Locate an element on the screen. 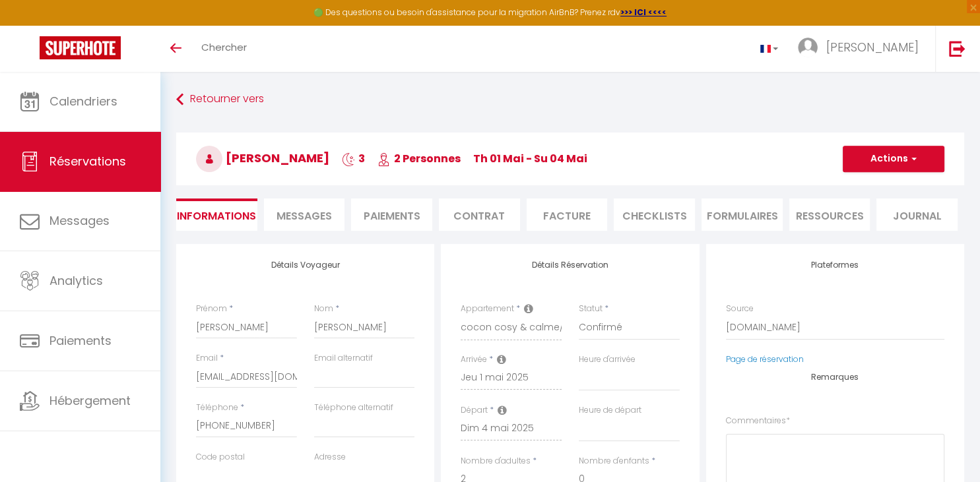 Image resolution: width=980 pixels, height=482 pixels. li: Journal is located at coordinates (916, 215).